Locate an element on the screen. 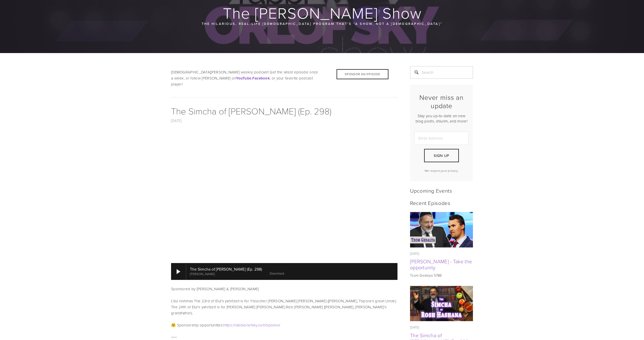 The width and height of the screenshot is (644, 340). div: Sponsor an Episode is located at coordinates (362, 74).